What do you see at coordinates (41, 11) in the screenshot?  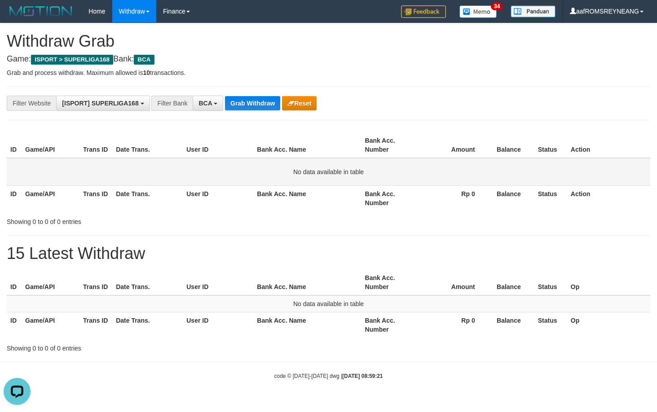 I see `img: MOTION_logo.png` at bounding box center [41, 11].